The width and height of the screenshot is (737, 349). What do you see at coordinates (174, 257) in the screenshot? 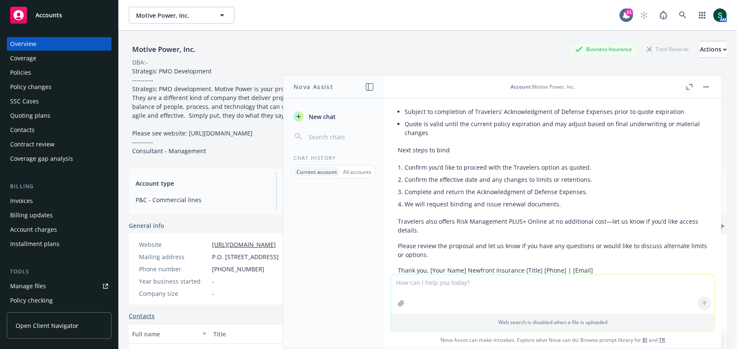
I see `div: Mailing address` at bounding box center [174, 257].